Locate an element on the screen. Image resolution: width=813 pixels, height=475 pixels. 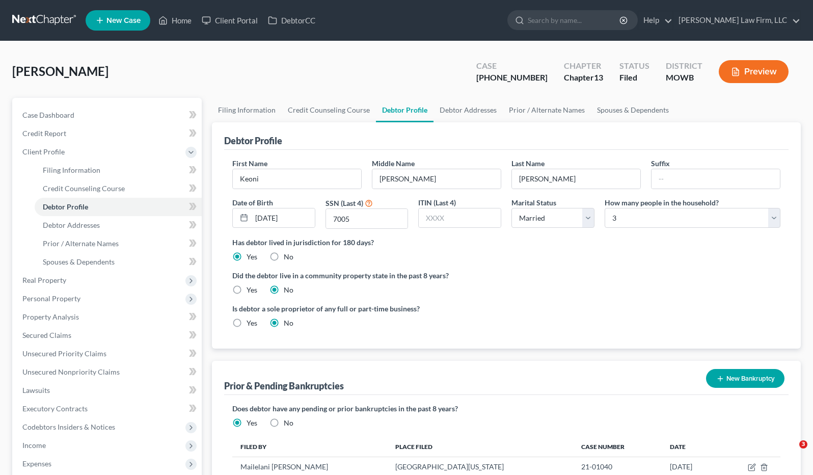
span: 13 is located at coordinates (599, 77).